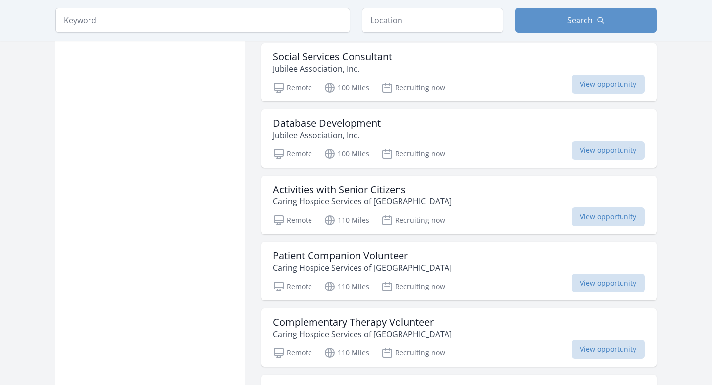  What do you see at coordinates (433, 20) in the screenshot?
I see `input: Location` at bounding box center [433, 20].